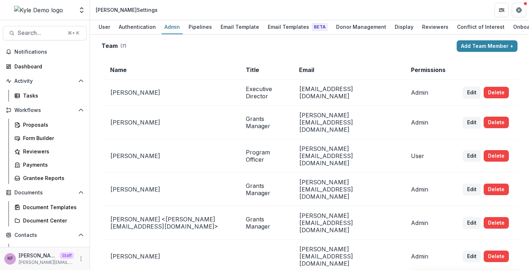 The image size is (529, 270). Describe the element at coordinates (480, 27) in the screenshot. I see `a: Conflict of Interest` at that location.